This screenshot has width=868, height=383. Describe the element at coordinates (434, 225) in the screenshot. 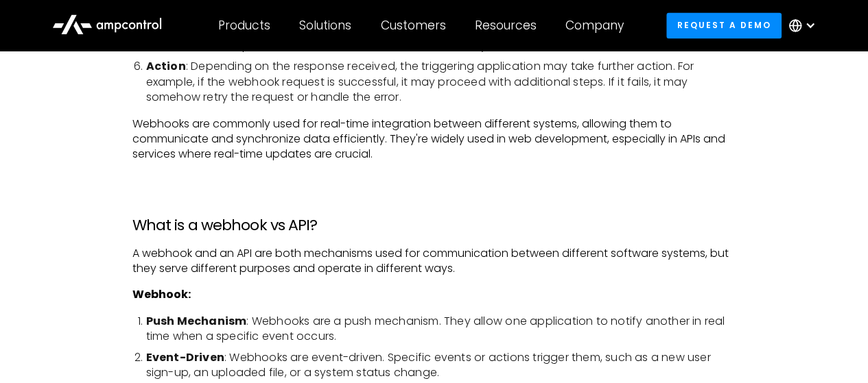

I see `h3: What is a webhook vs API?` at that location.